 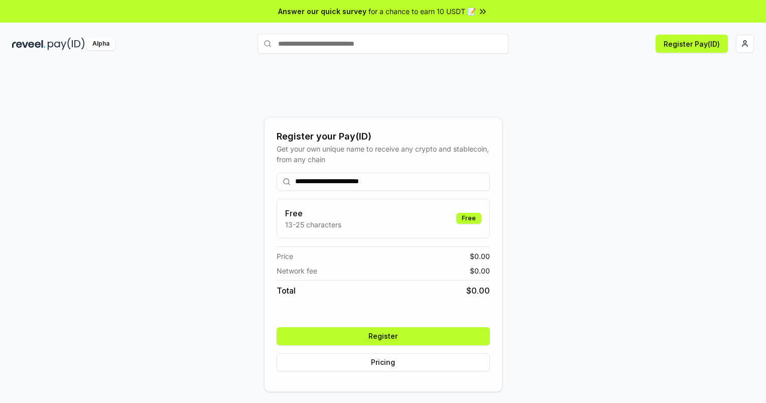 What do you see at coordinates (691, 44) in the screenshot?
I see `button: Register Pay(ID)` at bounding box center [691, 44].